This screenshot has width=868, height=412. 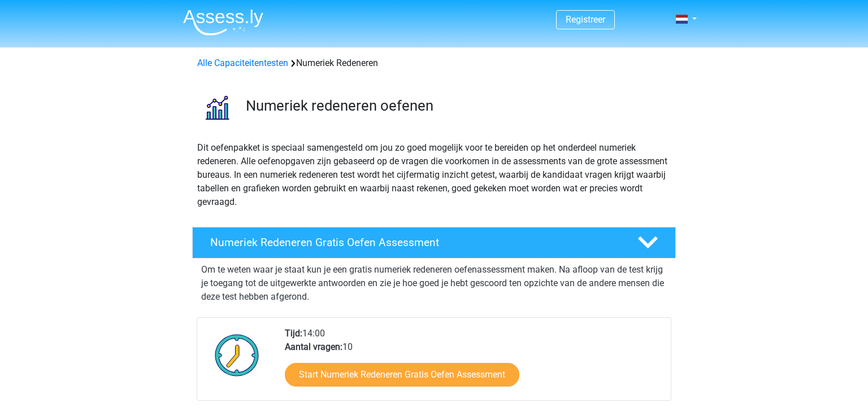 What do you see at coordinates (434, 63) in the screenshot?
I see `div: Numeriek Redeneren` at bounding box center [434, 63].